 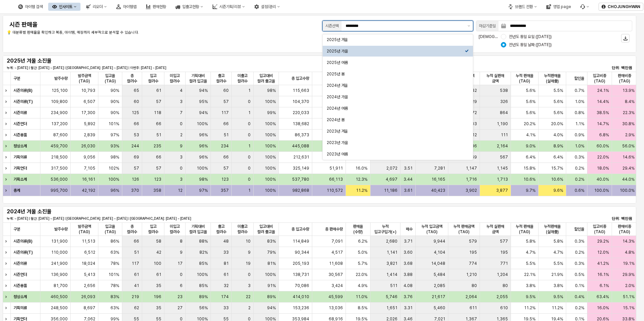 What do you see at coordinates (629, 113) in the screenshot?
I see `span: 22.3%` at bounding box center [629, 113].